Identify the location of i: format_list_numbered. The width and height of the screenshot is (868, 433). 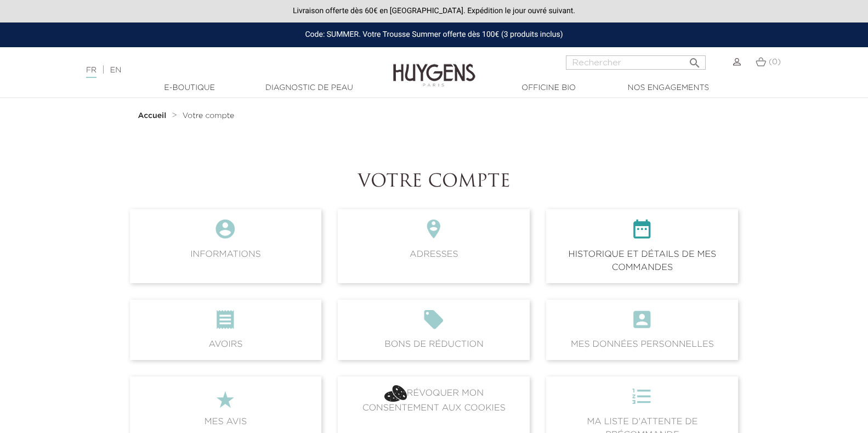
(642, 400).